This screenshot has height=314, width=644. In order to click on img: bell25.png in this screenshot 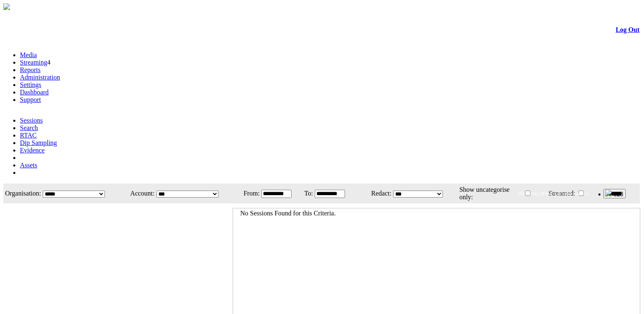, I will do `click(608, 193)`.